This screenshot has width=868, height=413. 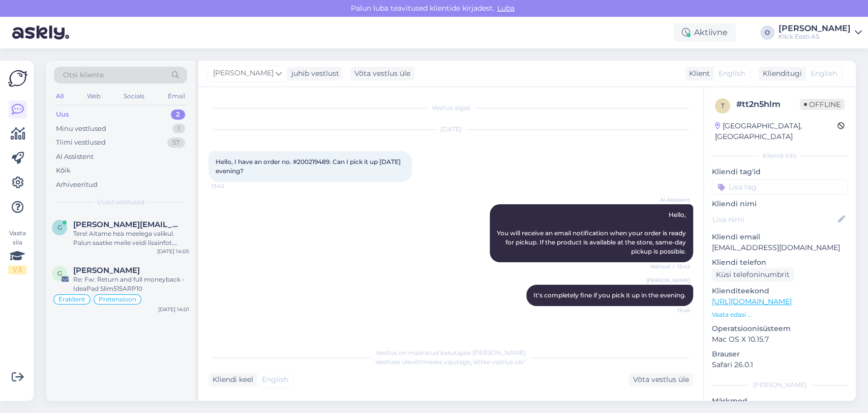 What do you see at coordinates (780, 236) in the screenshot?
I see `p: Kliendi email` at bounding box center [780, 236].